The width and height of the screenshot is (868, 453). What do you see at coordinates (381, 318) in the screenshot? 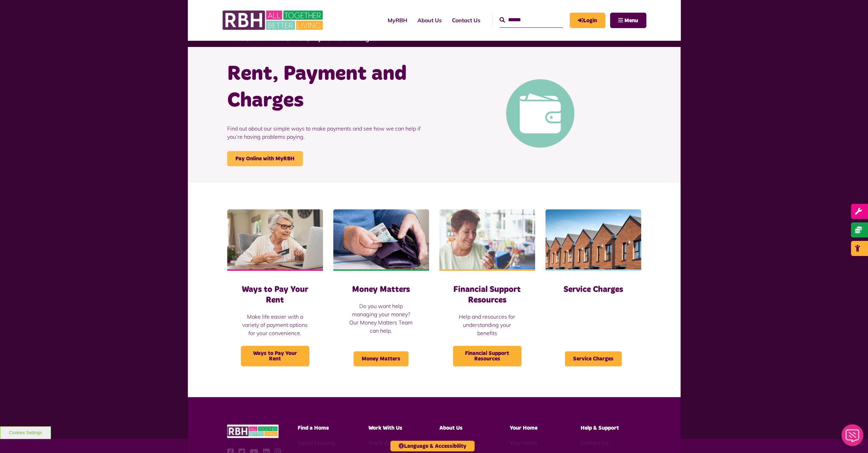
I see `p: Do you want help managing your money? Our Money Matters Team can help.` at bounding box center [381, 318].